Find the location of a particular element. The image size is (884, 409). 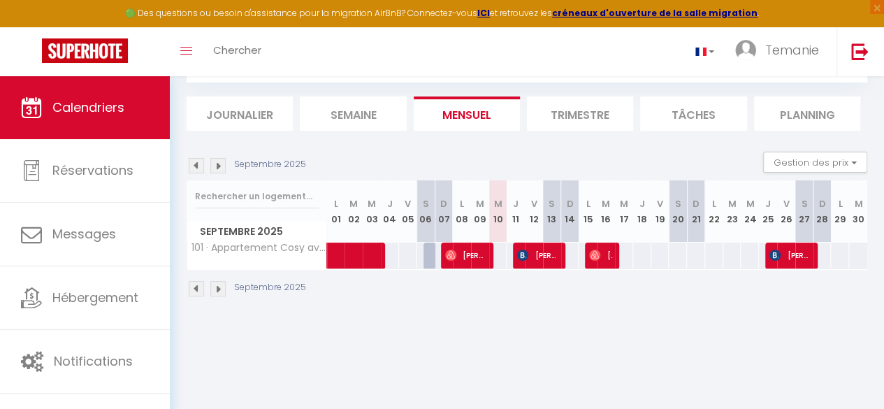

strong: créneaux d'ouverture de la salle migration is located at coordinates (655, 13).